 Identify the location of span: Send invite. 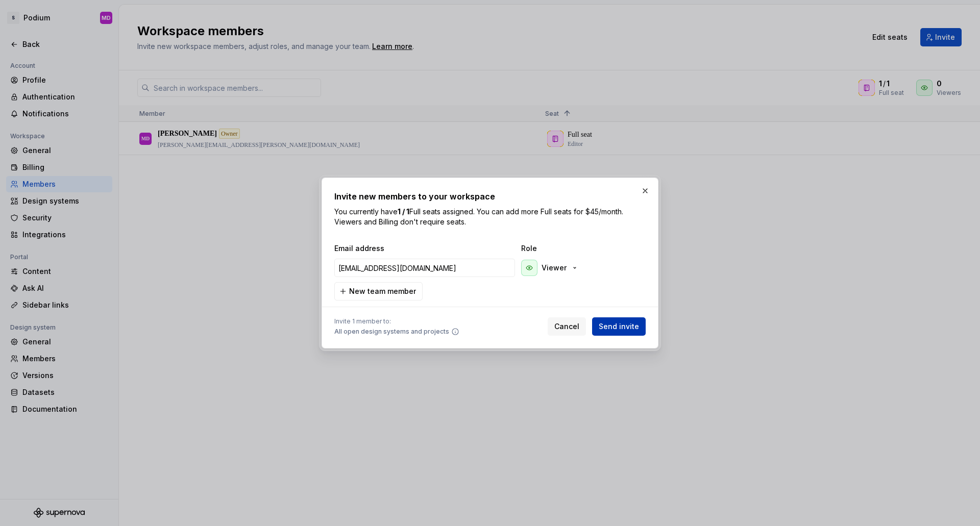
(618, 327).